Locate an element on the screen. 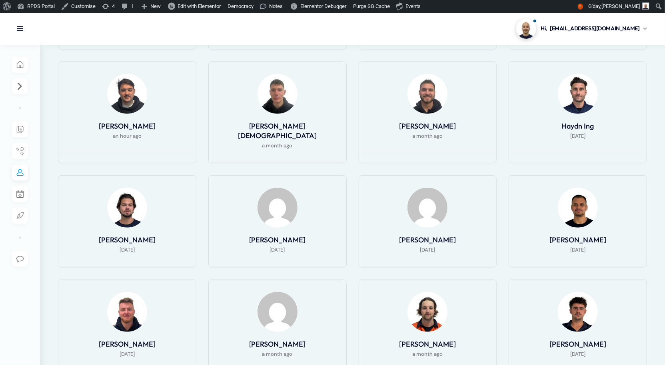 The height and width of the screenshot is (365, 665). span: Edit with Elementor is located at coordinates (199, 6).